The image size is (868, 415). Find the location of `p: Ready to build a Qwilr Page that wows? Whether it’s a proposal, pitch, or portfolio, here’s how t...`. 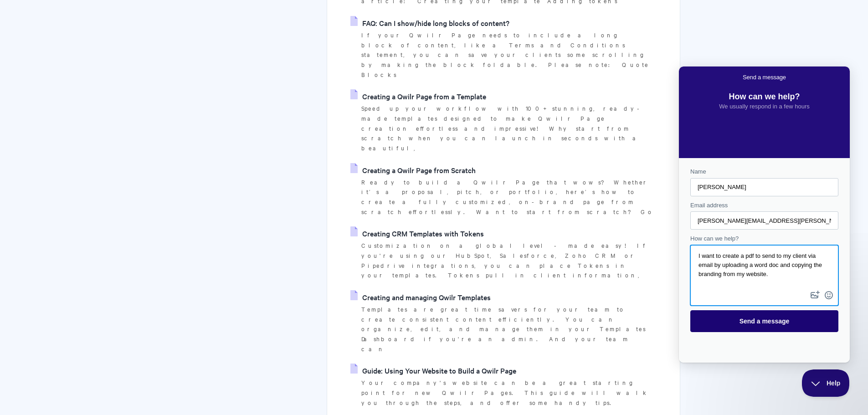

p: Ready to build a Qwilr Page that wows? Whether it’s a proposal, pitch, or portfolio, here’s how t... is located at coordinates (509, 197).